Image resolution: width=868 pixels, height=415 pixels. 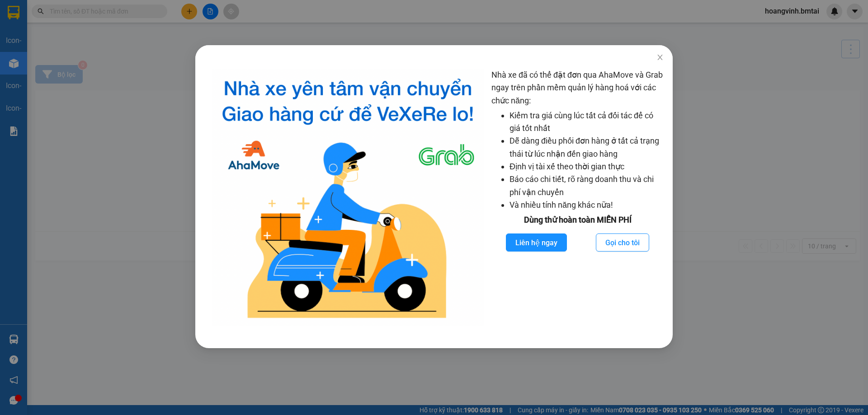 What do you see at coordinates (587, 186) in the screenshot?
I see `li: Báo cáo chi tiết, rõ ràng doanh thu và chi phí vận chuyển` at bounding box center [587, 186].